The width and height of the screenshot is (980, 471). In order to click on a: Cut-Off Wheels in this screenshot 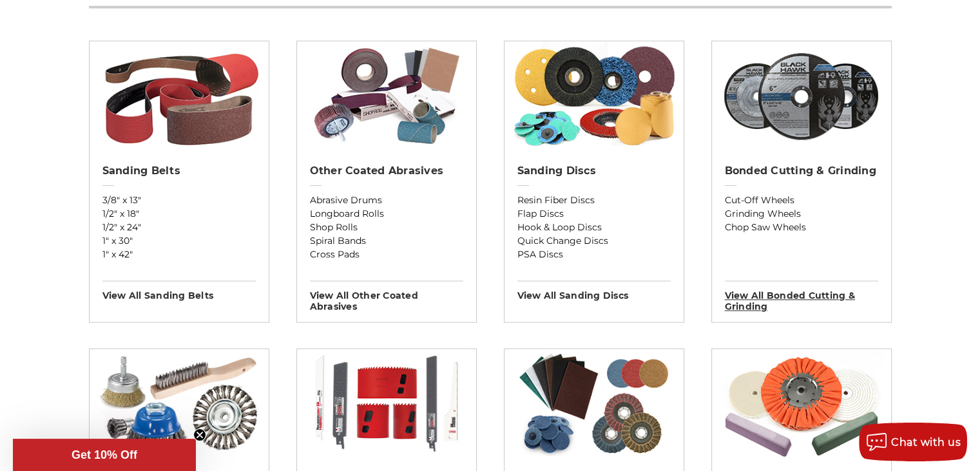, I will do `click(801, 200)`.